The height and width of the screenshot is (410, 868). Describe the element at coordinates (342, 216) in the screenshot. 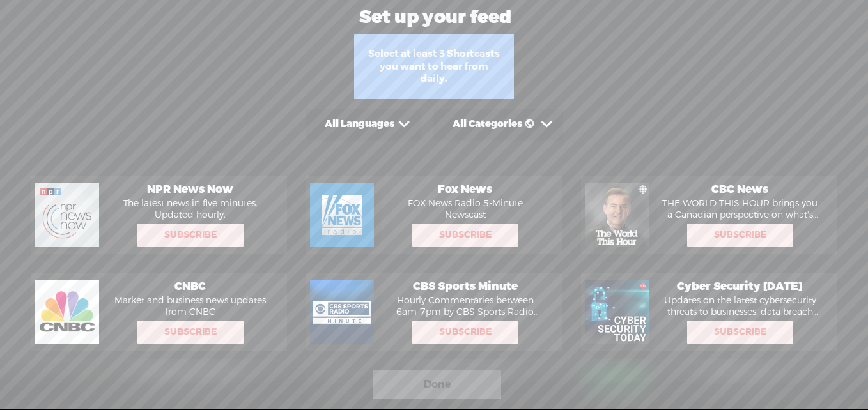

I see `img: http%3A%2F%2Fres.cloudinary.com%2Ftrebble-fm%2Fimage%2Fupload%2Fv1542839103%2Fcom.trebble.trebble...` at that location.